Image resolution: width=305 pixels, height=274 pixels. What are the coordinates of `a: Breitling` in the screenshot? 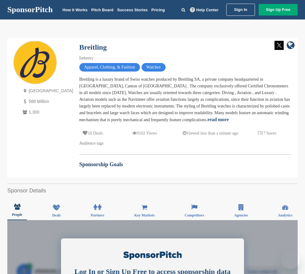 It's located at (93, 47).